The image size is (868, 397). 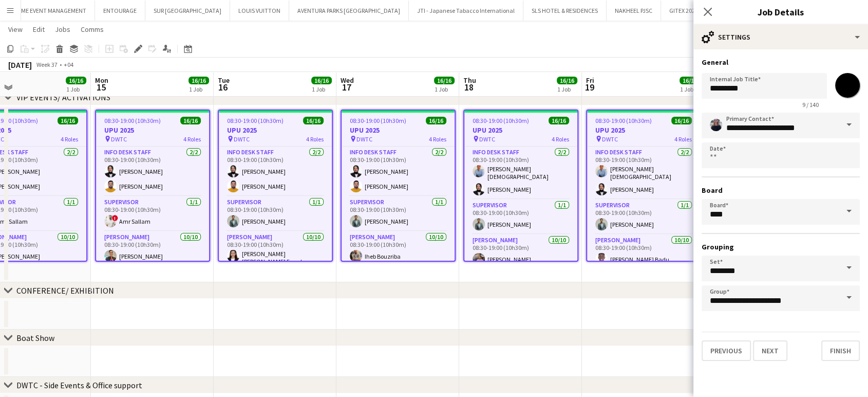 I want to click on a: View, so click(x=15, y=30).